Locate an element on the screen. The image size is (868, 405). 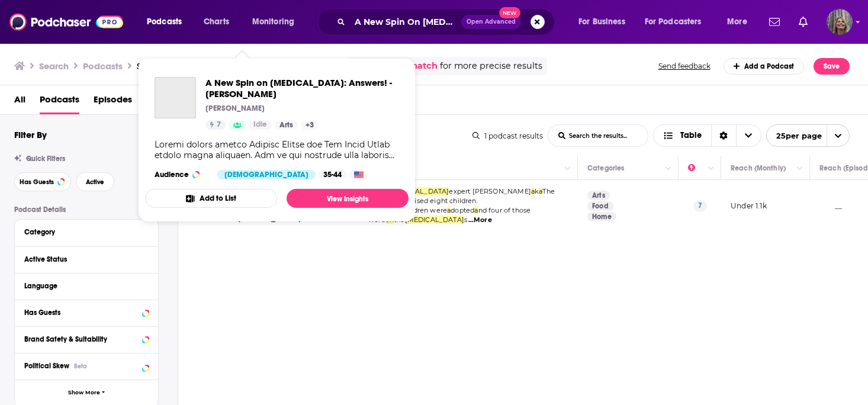
div: Reach (Monthly) is located at coordinates (758, 169).